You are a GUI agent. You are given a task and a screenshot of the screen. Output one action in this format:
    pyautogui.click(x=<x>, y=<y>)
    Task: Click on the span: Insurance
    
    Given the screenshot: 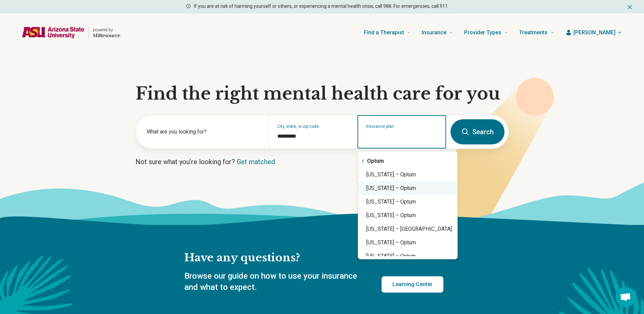 What is the action you would take?
    pyautogui.click(x=434, y=32)
    